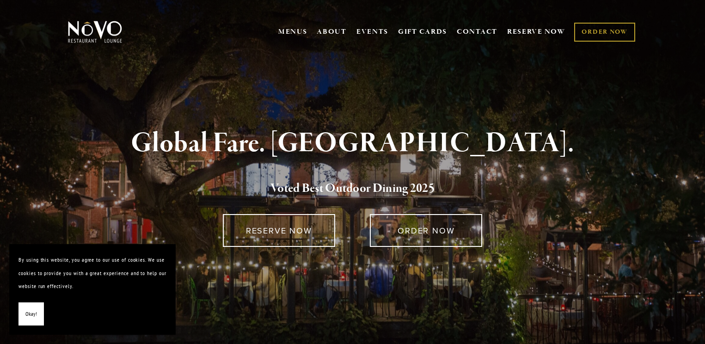 This screenshot has height=344, width=705. What do you see at coordinates (92, 273) in the screenshot?
I see `p: By using this website, you agree to our use of cookies. We use cookies to provide you with a grea...` at bounding box center [92, 273].